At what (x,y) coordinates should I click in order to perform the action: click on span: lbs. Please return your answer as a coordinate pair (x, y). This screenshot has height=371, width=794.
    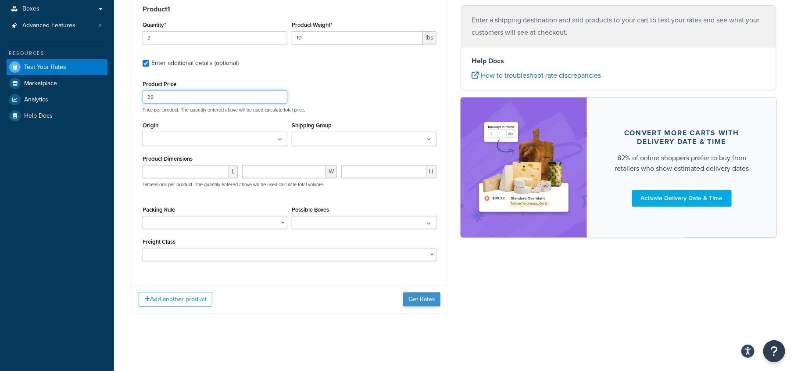
    Looking at the image, I should click on (429, 38).